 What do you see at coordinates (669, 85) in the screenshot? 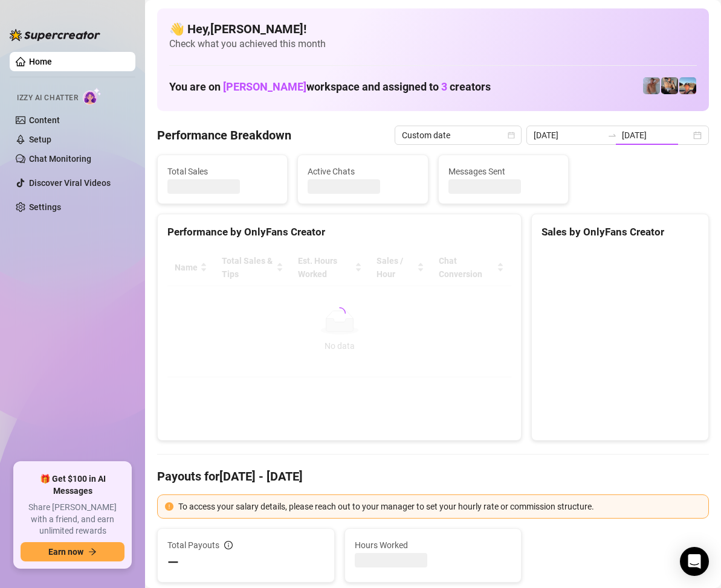
I see `img: George` at bounding box center [669, 85].